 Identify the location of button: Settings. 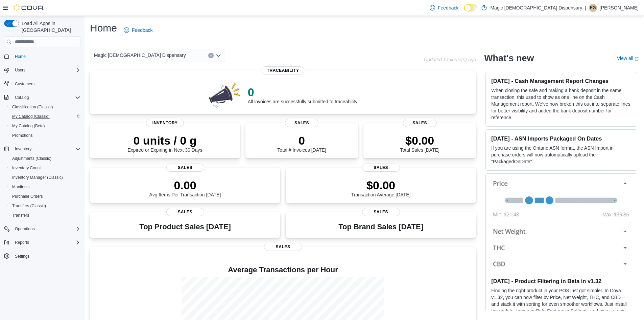
(42, 256).